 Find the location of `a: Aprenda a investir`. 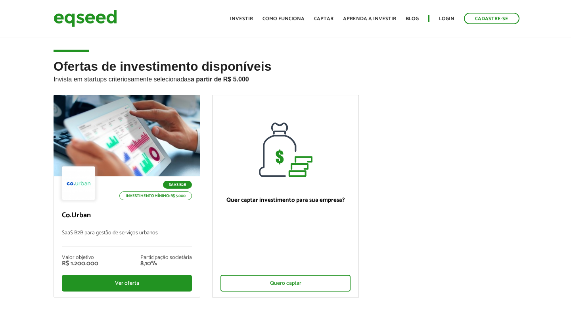

a: Aprenda a investir is located at coordinates (370, 19).